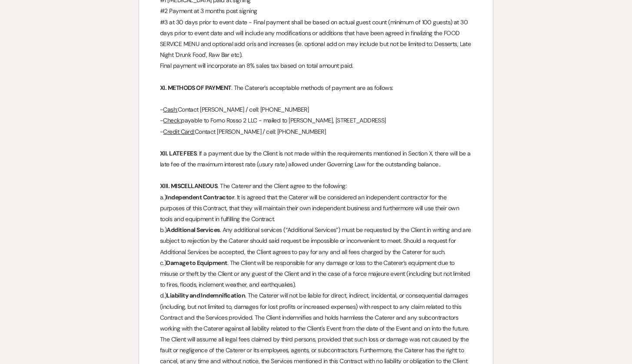 The width and height of the screenshot is (632, 364). Describe the element at coordinates (316, 208) in the screenshot. I see `p: a.) . It is agreed that the Caterer will be considered an independent contractor for the purposes...` at that location.